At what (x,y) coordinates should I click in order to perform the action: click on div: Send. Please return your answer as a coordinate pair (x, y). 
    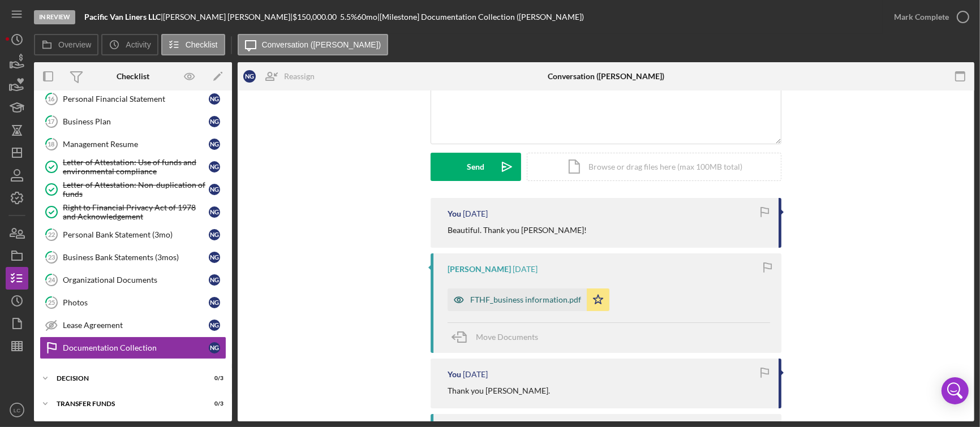
    Looking at the image, I should click on (476, 167).